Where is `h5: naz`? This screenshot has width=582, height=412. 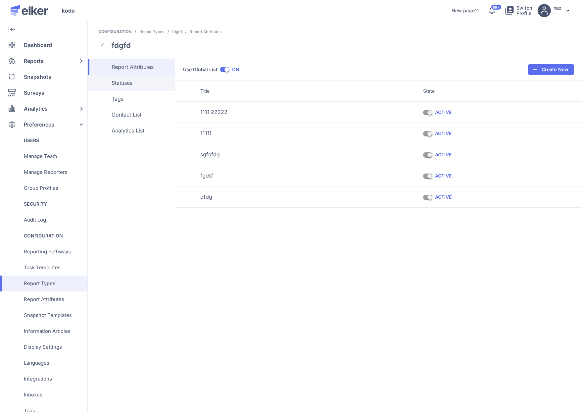 h5: naz is located at coordinates (558, 8).